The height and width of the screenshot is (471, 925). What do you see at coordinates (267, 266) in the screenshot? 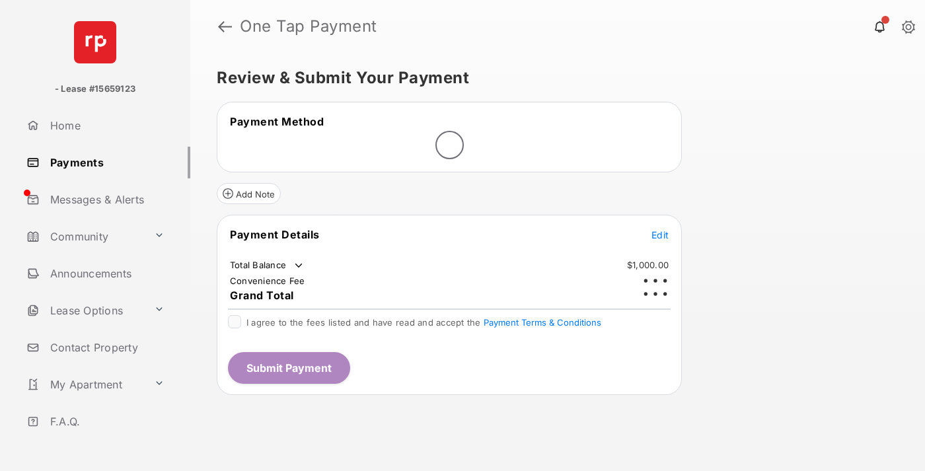
I see `td: Total Balance` at bounding box center [267, 266].